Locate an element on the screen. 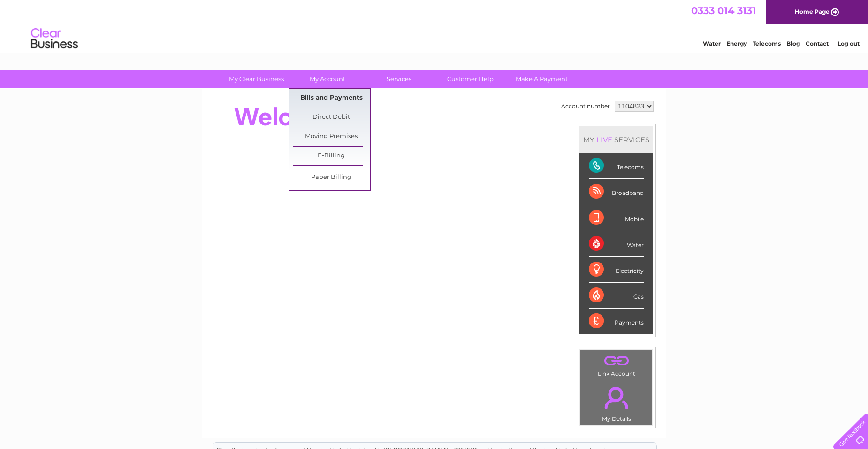  td: My Details is located at coordinates (616, 402).